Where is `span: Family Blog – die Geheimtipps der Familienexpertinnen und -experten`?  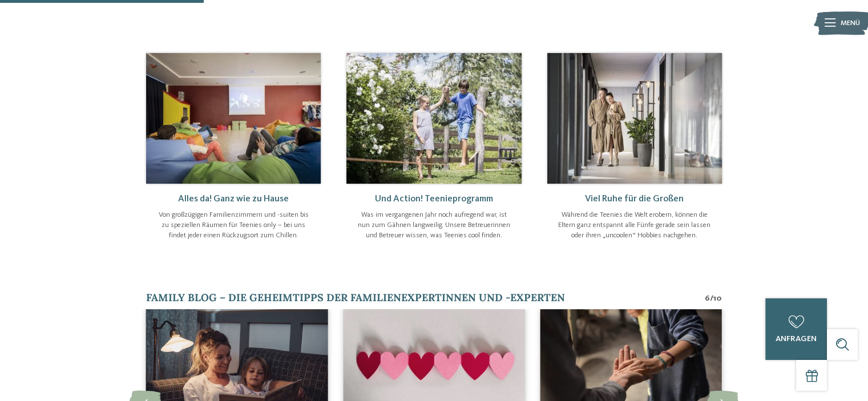
span: Family Blog – die Geheimtipps der Familienexpertinnen und -experten is located at coordinates (356, 297).